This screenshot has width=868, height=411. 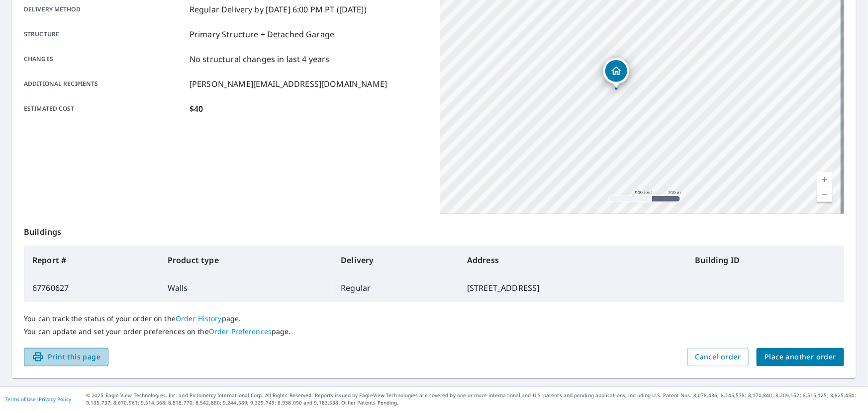 I want to click on p: Estimated cost, so click(x=104, y=109).